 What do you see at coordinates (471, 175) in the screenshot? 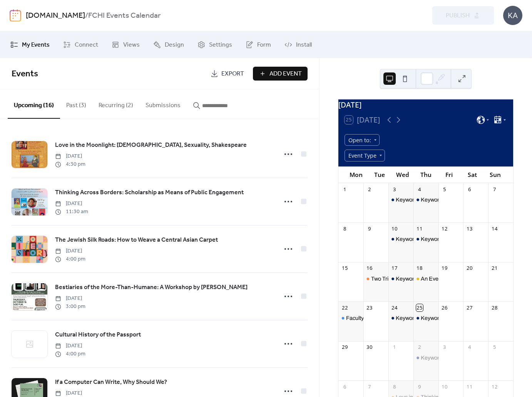
I see `div: Sat` at bounding box center [471, 175].